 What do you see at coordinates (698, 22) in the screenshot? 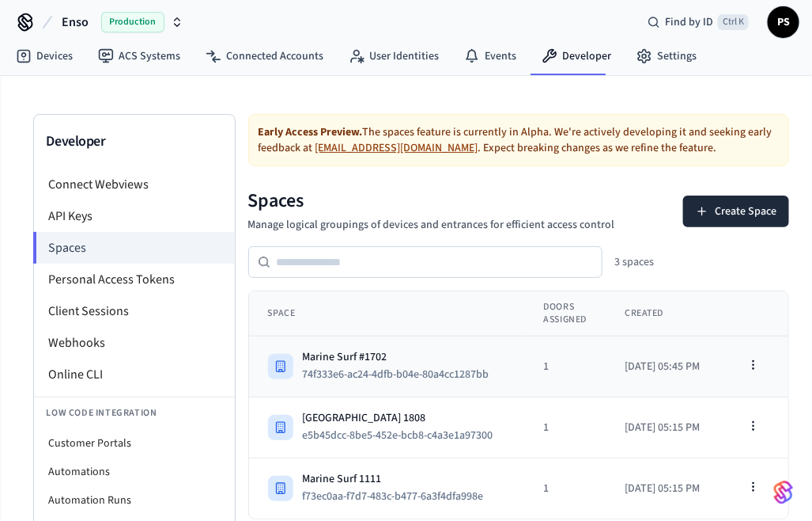
I see `div: Find by IDCtrl K` at bounding box center [698, 22].